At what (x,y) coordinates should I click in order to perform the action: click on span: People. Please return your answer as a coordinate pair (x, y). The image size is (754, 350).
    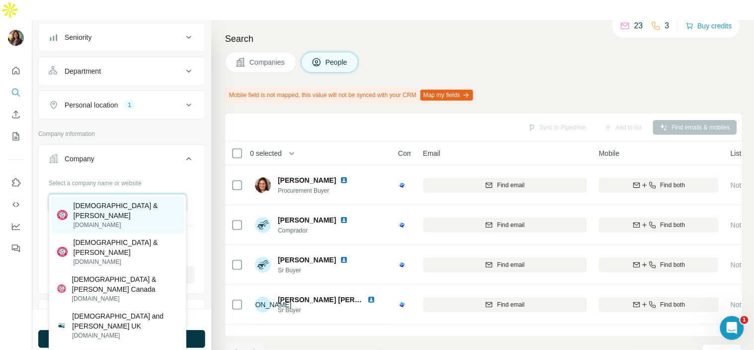
    Looking at the image, I should click on (337, 62).